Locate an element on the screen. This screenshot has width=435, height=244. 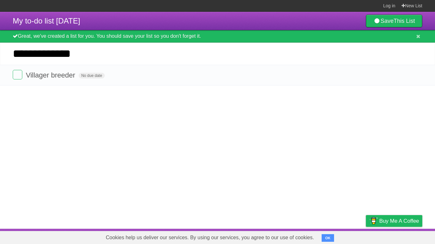
a: Terms is located at coordinates (343, 237).